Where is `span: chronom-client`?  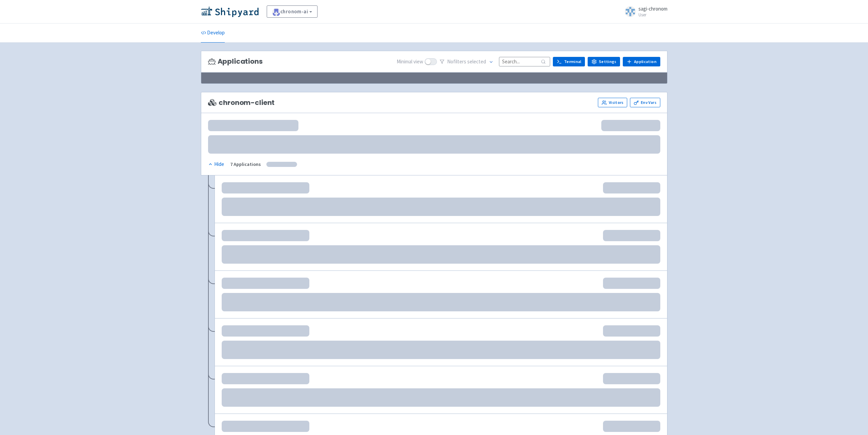 span: chronom-client is located at coordinates (242, 103).